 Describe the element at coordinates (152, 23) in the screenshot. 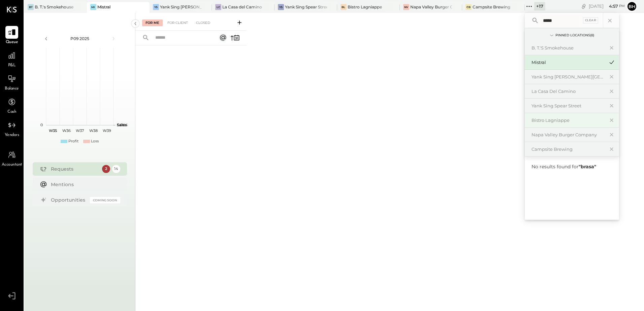

I see `div: For Me` at that location.